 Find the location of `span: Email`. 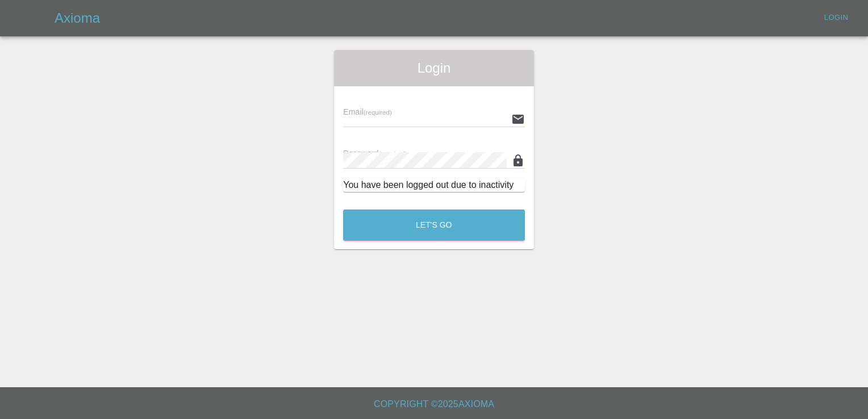

span: Email is located at coordinates (367, 112).